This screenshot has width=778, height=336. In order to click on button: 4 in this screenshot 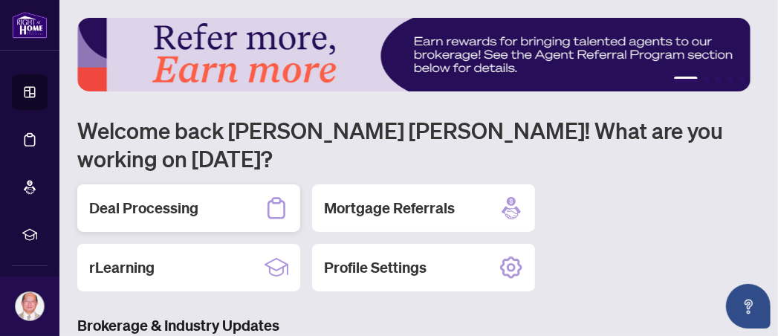, I will do `click(730, 79)`.